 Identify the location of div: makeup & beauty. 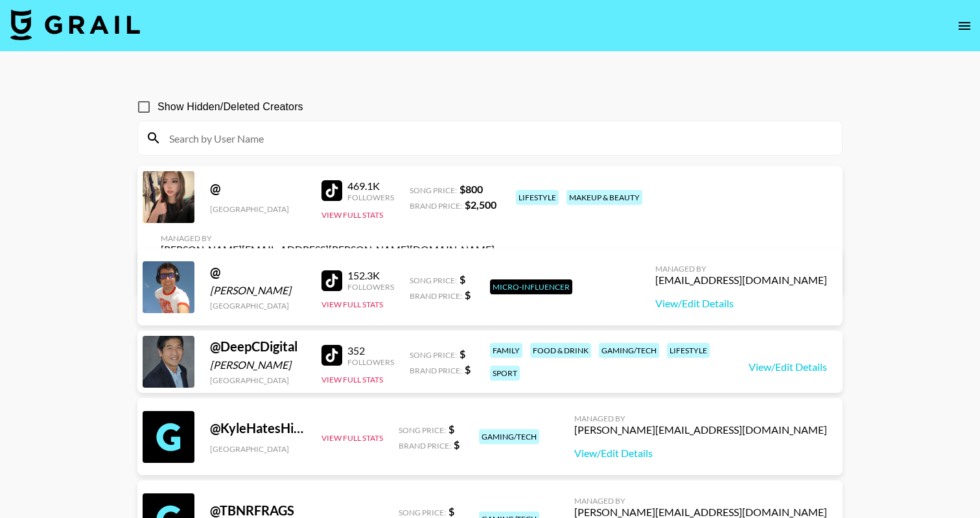
(604, 197).